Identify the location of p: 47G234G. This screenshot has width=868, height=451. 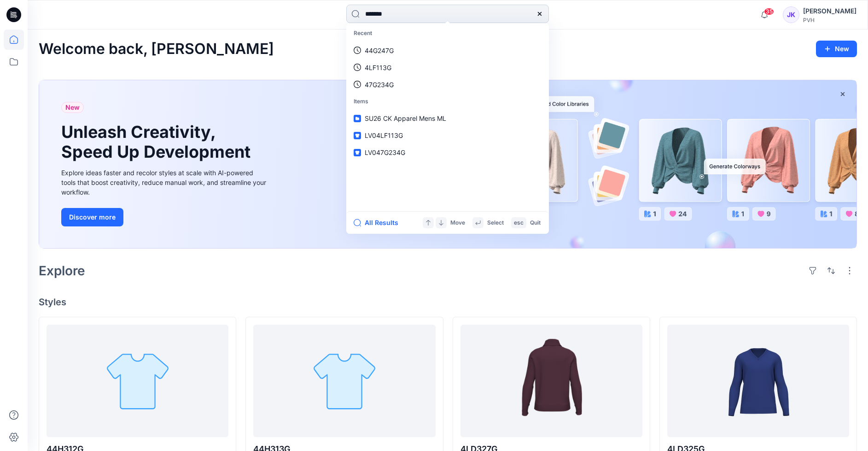
(379, 84).